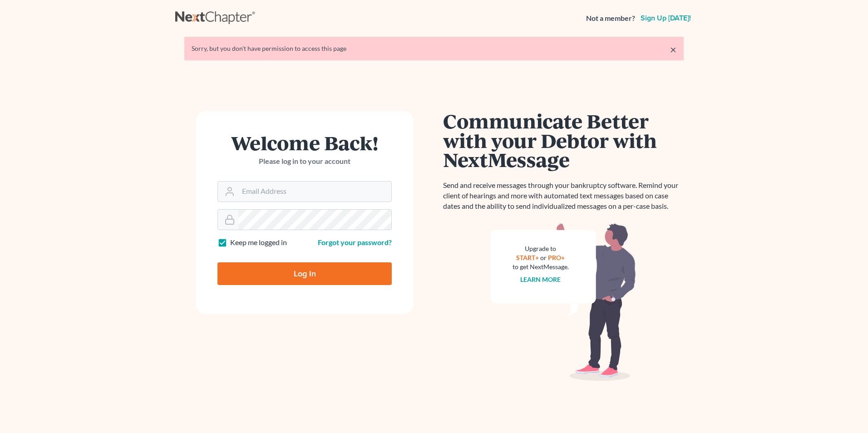  I want to click on div: to get NextMessage., so click(541, 267).